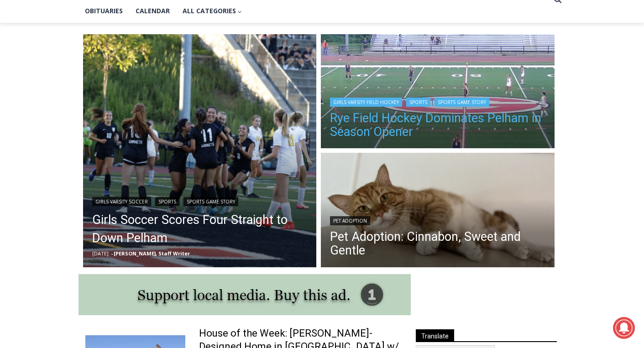  What do you see at coordinates (350, 221) in the screenshot?
I see `a: Pet Adoption` at bounding box center [350, 221].